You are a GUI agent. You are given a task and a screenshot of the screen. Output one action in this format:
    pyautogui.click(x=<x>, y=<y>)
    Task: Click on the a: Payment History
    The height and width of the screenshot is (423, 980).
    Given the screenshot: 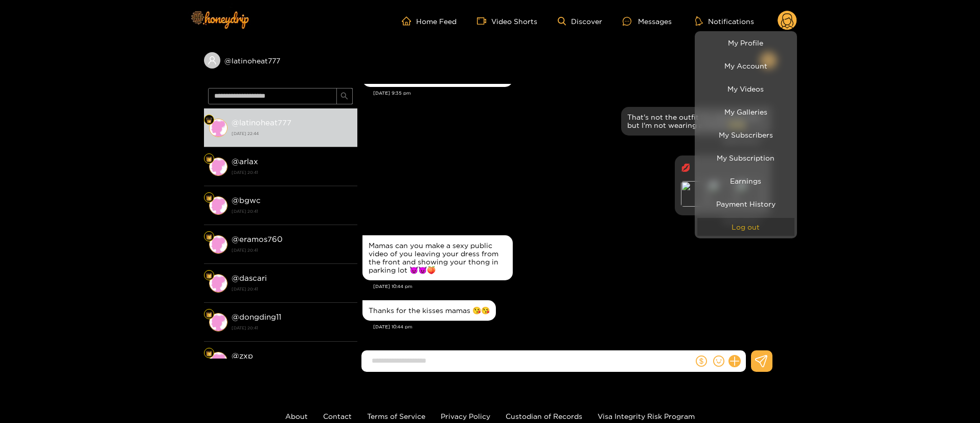 What is the action you would take?
    pyautogui.click(x=746, y=203)
    